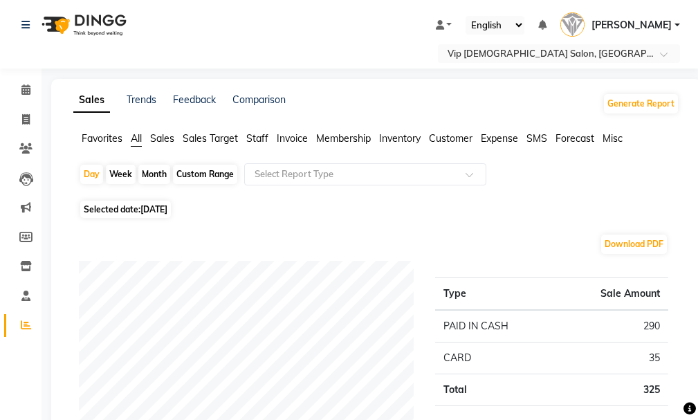 The height and width of the screenshot is (420, 698). What do you see at coordinates (612, 390) in the screenshot?
I see `td: 325` at bounding box center [612, 390].